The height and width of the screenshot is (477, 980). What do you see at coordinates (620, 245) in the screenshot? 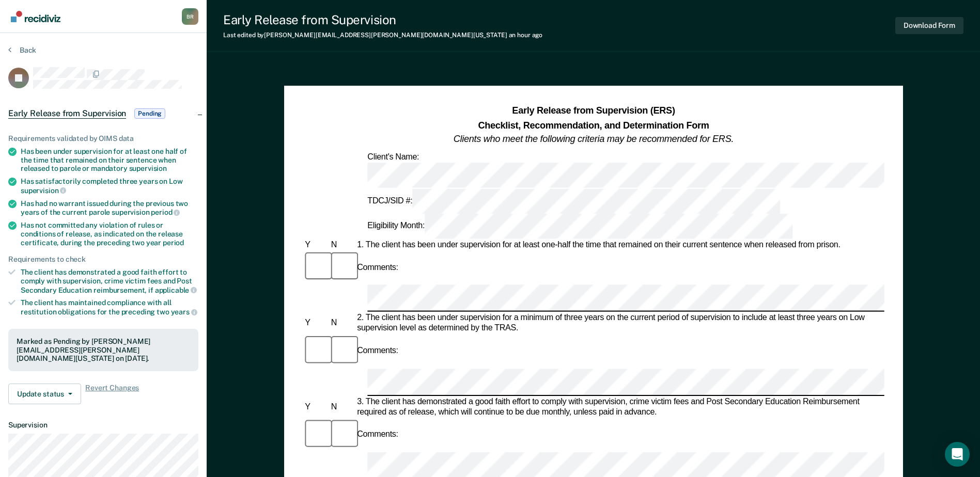
I see `div: 1. The client has been under supervision for at least one-half the time that remained on their cu...` at bounding box center [620, 245].